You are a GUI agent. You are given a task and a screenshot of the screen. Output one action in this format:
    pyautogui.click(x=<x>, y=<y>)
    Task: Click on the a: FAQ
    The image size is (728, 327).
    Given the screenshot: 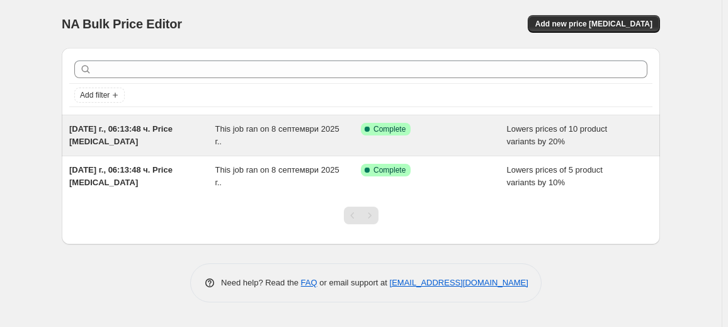 What is the action you would take?
    pyautogui.click(x=309, y=282)
    